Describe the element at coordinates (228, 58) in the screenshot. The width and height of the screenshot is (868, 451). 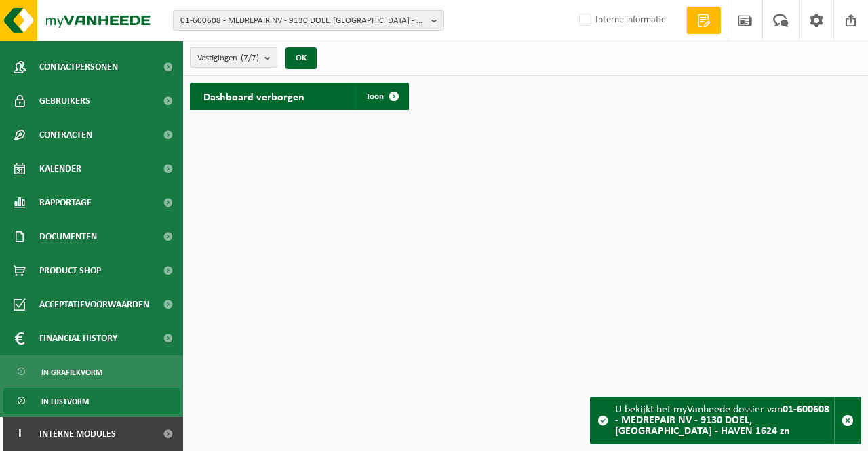
I see `span: Vestigingen` at that location.